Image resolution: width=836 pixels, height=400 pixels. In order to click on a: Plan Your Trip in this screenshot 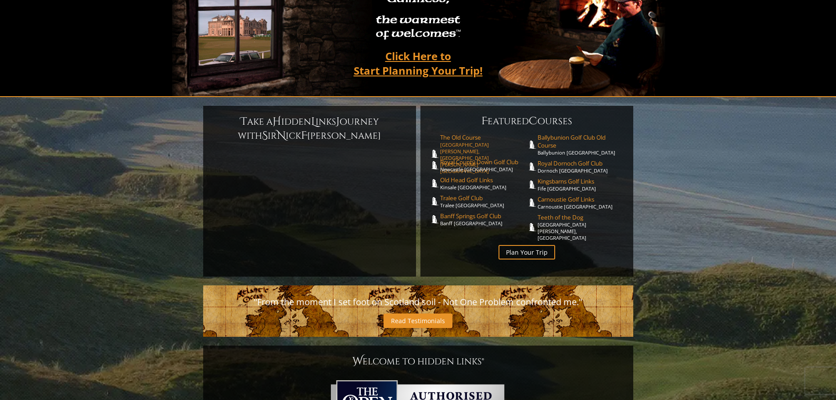, I will do `click(526, 252)`.